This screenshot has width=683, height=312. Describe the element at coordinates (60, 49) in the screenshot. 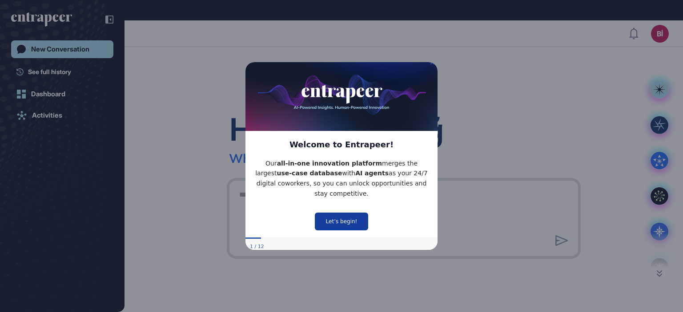

I see `div: New Conversation` at that location.